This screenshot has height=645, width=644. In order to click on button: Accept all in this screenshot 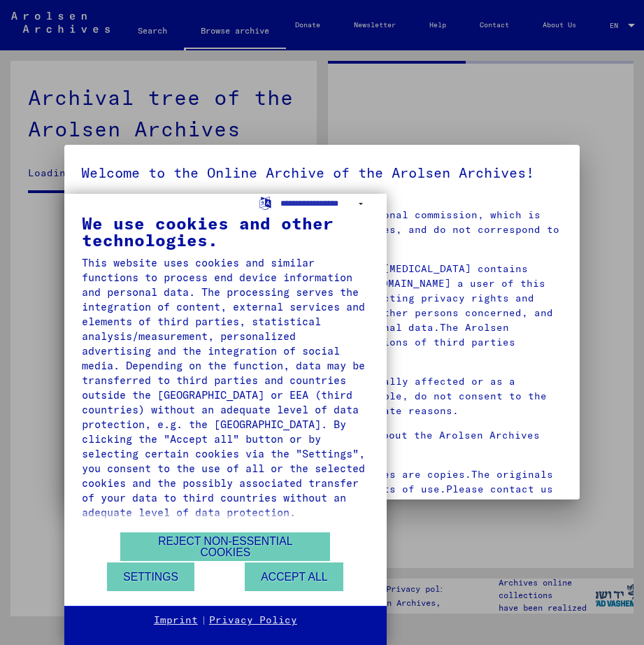, I will do `click(294, 576)`.